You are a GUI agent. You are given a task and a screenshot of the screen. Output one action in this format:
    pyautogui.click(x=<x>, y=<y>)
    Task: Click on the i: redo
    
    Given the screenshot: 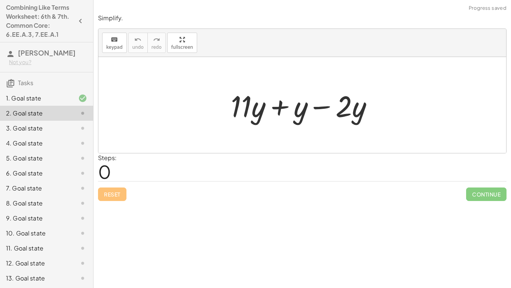 What is the action you would take?
    pyautogui.click(x=157, y=40)
    